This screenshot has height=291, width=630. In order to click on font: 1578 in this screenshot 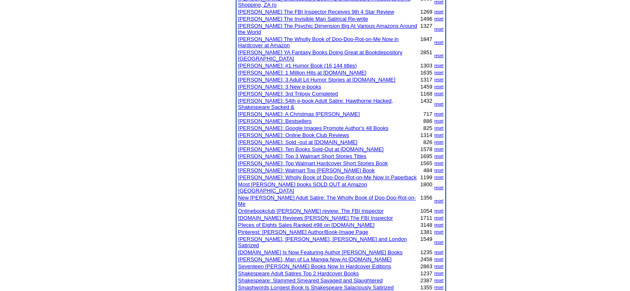, I will do `click(426, 149)`.